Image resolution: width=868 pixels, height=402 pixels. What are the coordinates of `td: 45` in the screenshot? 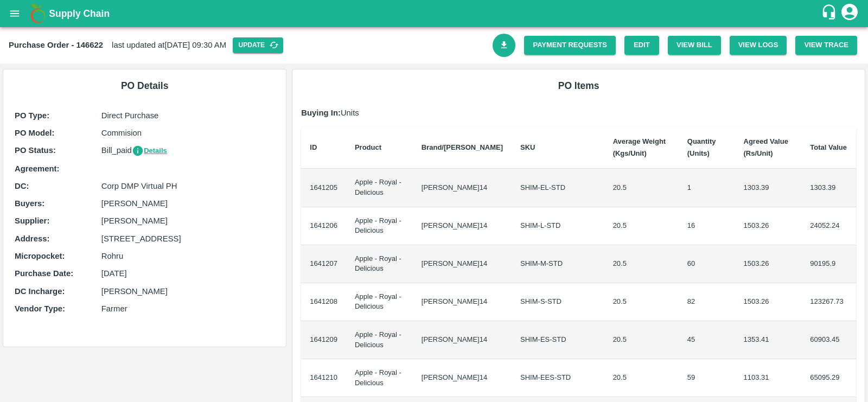 It's located at (706, 340).